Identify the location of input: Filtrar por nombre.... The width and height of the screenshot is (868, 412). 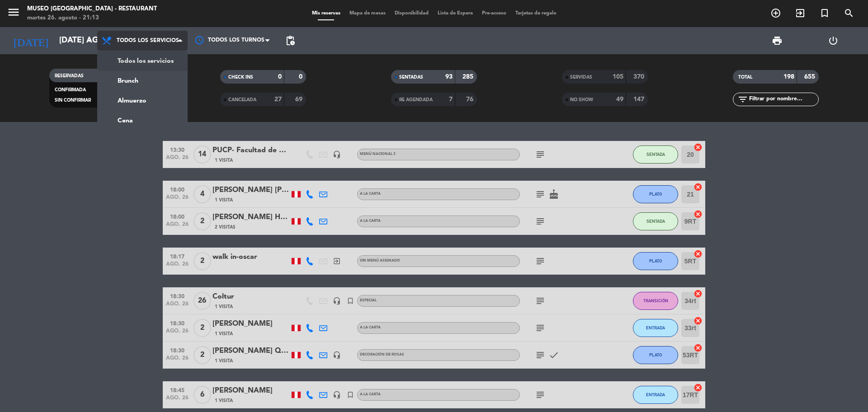
(783, 99).